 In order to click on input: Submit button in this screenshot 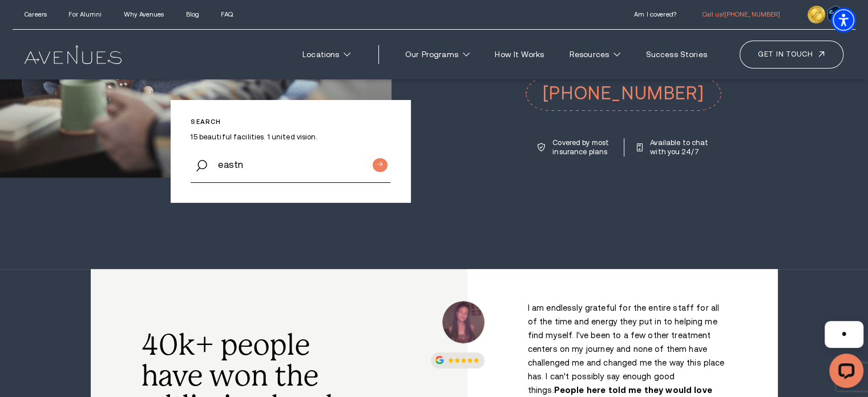, I will do `click(380, 165)`.